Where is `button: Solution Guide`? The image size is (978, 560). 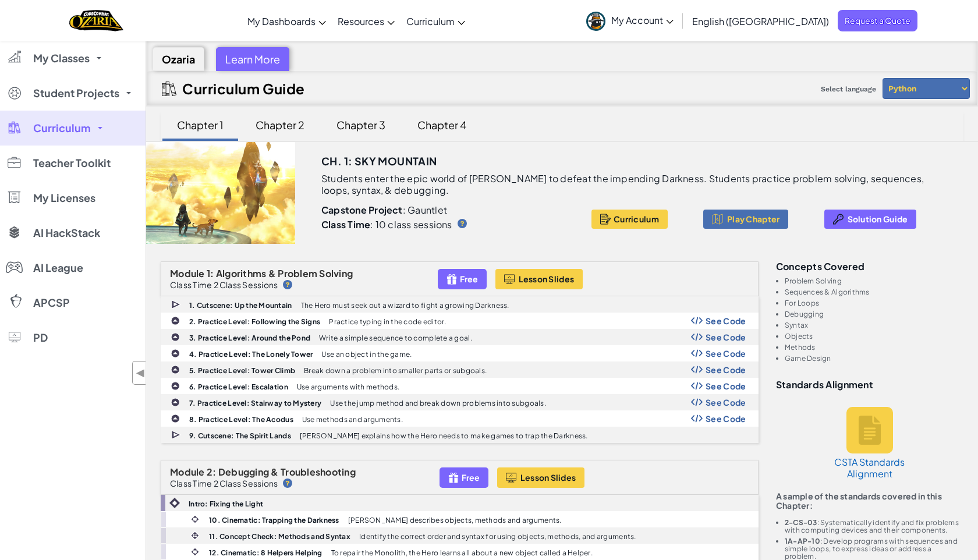 button: Solution Guide is located at coordinates (871, 219).